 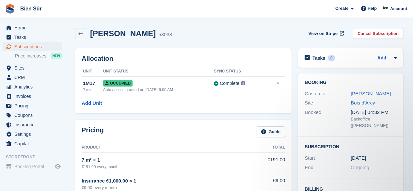 What do you see at coordinates (328, 103) in the screenshot?
I see `div: Site` at bounding box center [328, 103].